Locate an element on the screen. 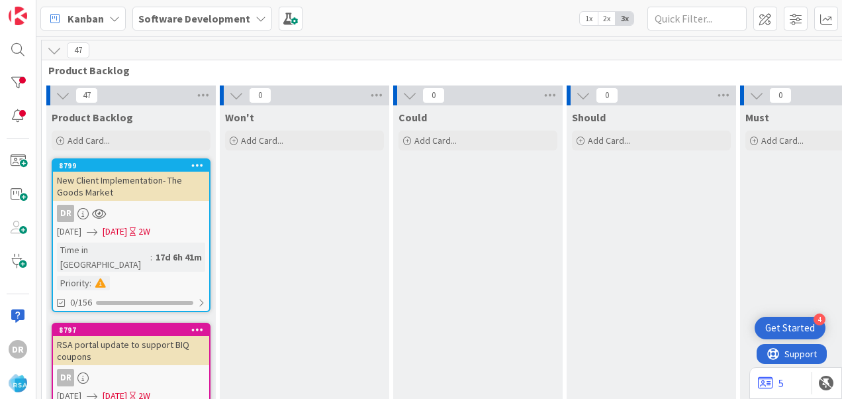 The width and height of the screenshot is (842, 399). span: 1x is located at coordinates (589, 19).